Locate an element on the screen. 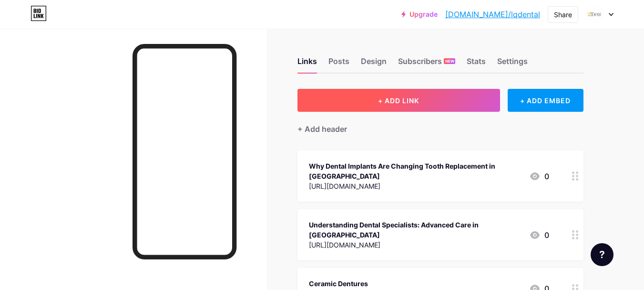 The width and height of the screenshot is (644, 290). div: + Add header is located at coordinates (322, 129).